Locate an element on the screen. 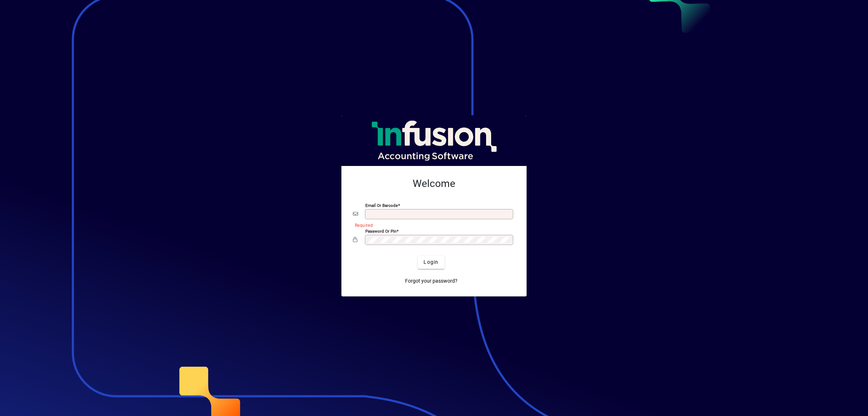 This screenshot has width=868, height=416. mat-error: Required is located at coordinates (432, 225).